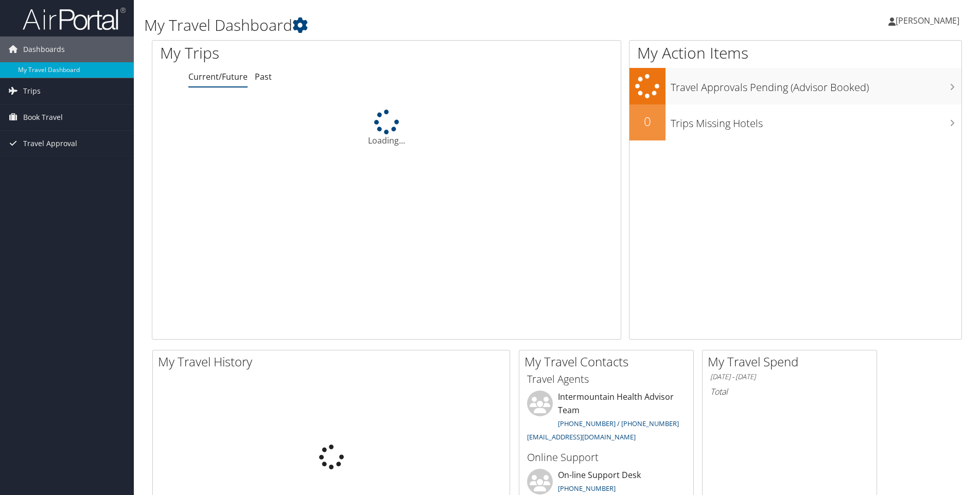  Describe the element at coordinates (795, 86) in the screenshot. I see `a: Travel Approvals Pending (Advisor Booked)` at that location.